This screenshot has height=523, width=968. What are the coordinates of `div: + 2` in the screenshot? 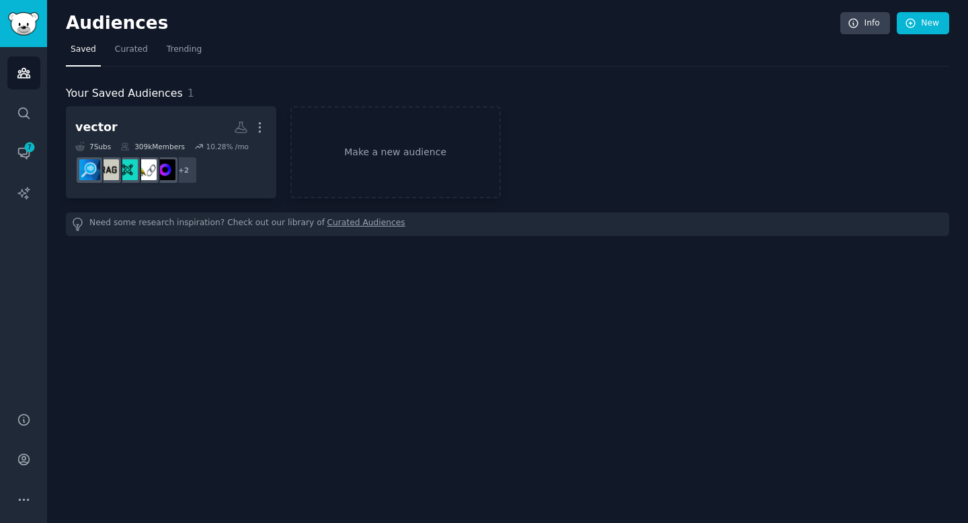 It's located at (184, 170).